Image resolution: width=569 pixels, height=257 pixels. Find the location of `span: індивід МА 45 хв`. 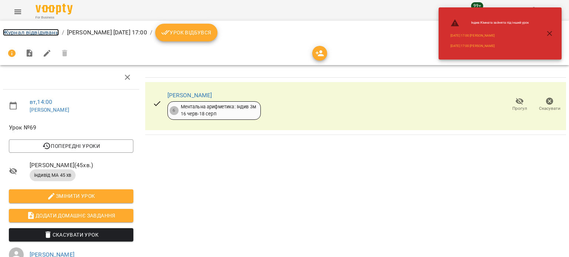

span: індивід МА 45 хв is located at coordinates (53, 176).